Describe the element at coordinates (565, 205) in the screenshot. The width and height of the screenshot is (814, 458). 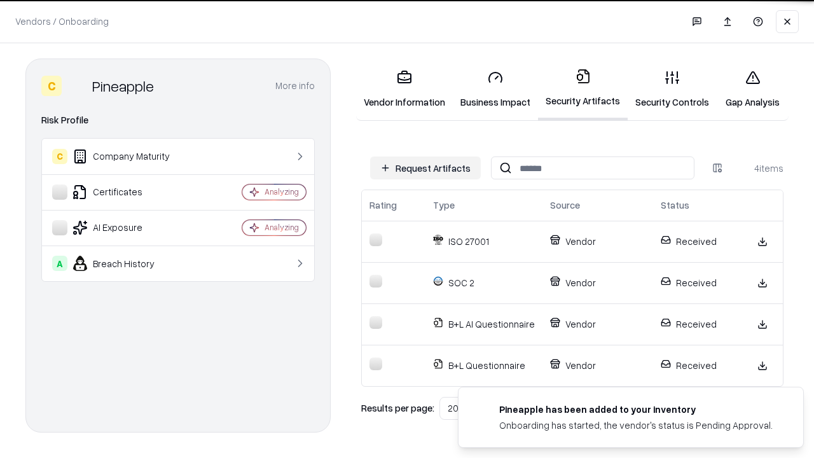
I see `div: Source` at that location.